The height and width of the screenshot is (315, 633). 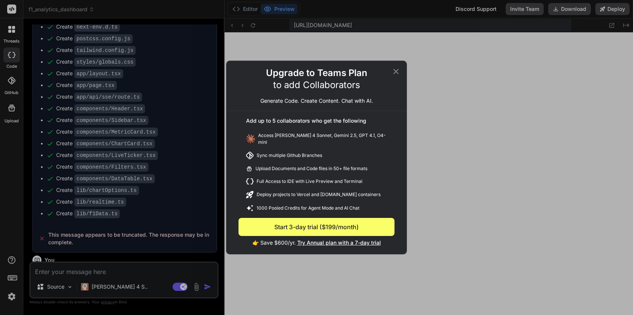 I want to click on div: Full Access to IDE with Live Preview and Terminal, so click(x=316, y=182).